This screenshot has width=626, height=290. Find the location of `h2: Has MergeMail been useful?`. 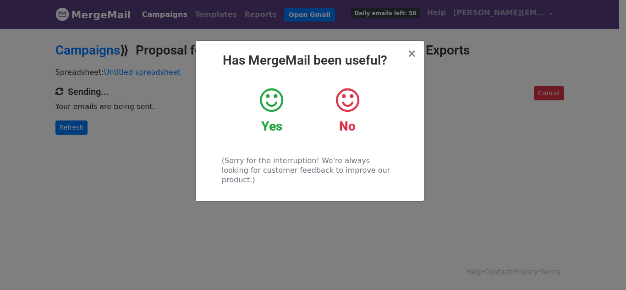

h2: Has MergeMail been useful? is located at coordinates (310, 60).